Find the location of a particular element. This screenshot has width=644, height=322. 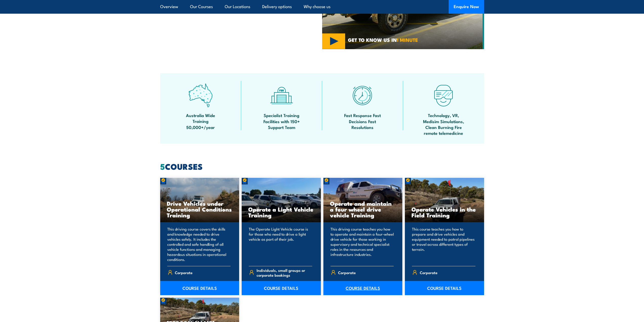

h3: Operate a Light Vehicle Training is located at coordinates (281, 212).